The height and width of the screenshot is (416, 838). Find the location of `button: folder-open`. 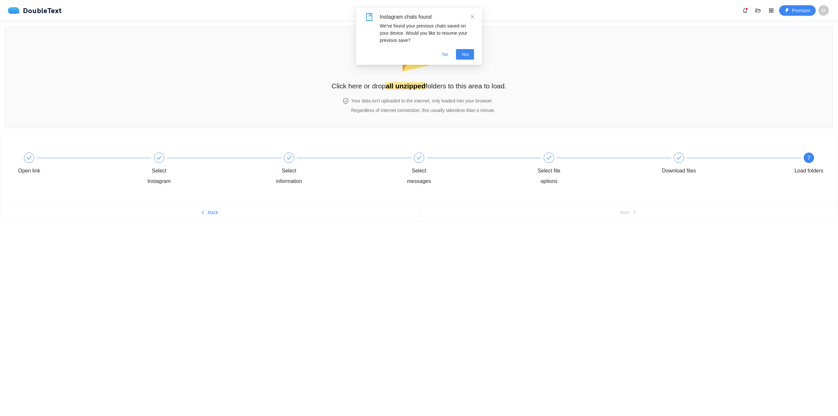

button: folder-open is located at coordinates (758, 10).